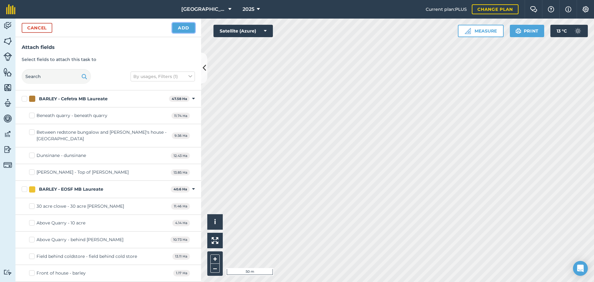  I want to click on img: fieldmargin Logo, so click(11, 9).